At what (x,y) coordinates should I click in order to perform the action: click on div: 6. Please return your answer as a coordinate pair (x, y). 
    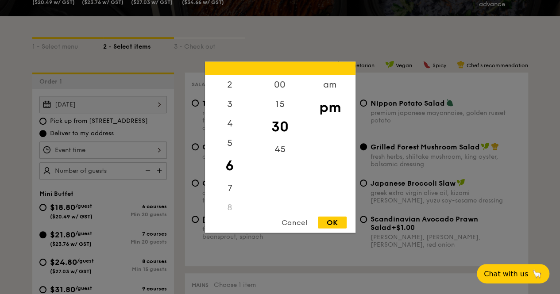
    Looking at the image, I should click on (230, 166).